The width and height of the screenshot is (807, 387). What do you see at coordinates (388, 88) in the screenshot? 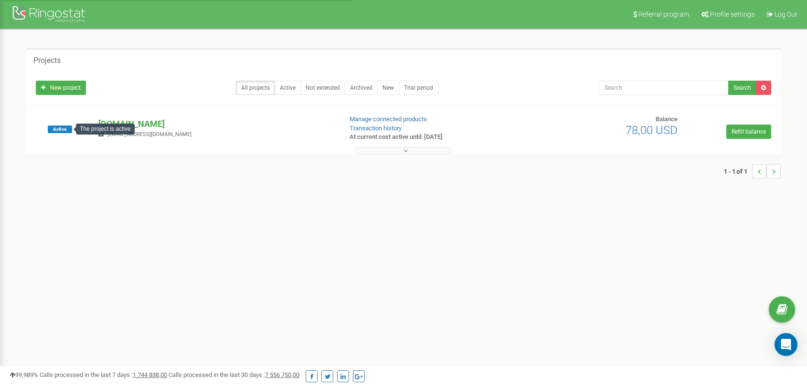
I see `a: New` at bounding box center [388, 88].